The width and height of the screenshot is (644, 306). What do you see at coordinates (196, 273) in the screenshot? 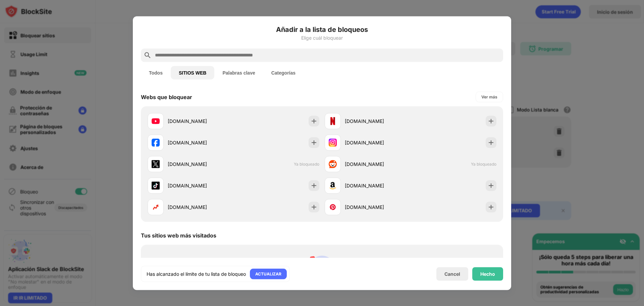
I see `div: Has alcanzado el límite de tu lista de bloqueo` at bounding box center [196, 273].